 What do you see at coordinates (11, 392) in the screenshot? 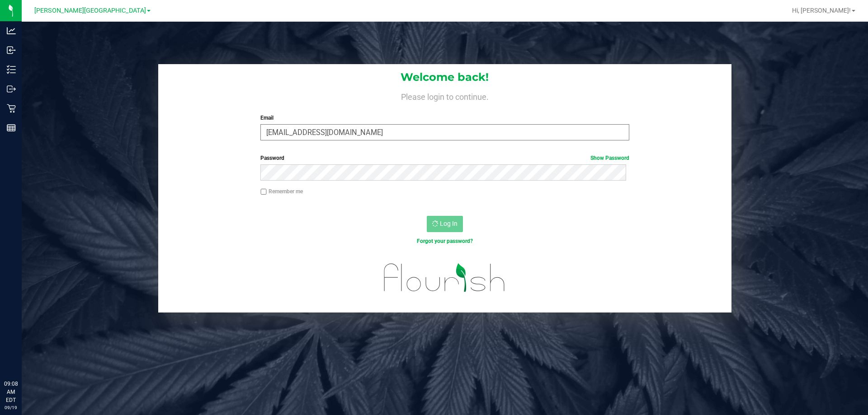
I see `p: 09:08 AM EDT` at bounding box center [11, 392].